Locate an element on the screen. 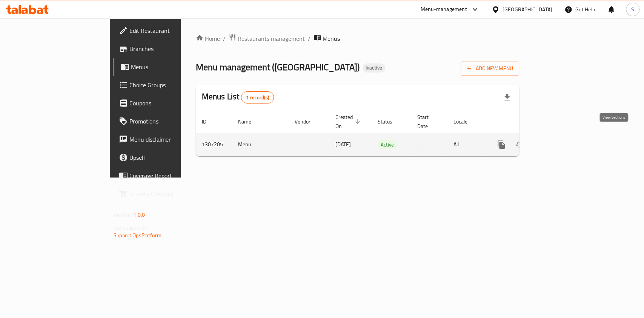 The width and height of the screenshot is (644, 318). a: Grocery Checklist is located at coordinates (165, 193).